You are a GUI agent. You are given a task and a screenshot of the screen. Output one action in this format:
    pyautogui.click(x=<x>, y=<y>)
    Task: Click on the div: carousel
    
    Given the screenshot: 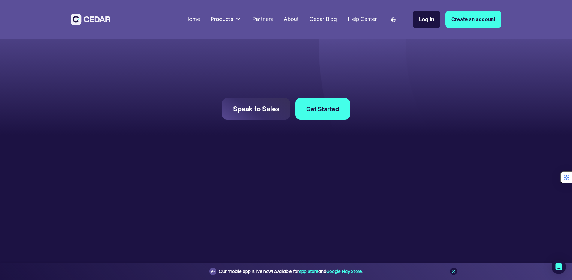 What is the action you would take?
    pyautogui.click(x=422, y=215)
    